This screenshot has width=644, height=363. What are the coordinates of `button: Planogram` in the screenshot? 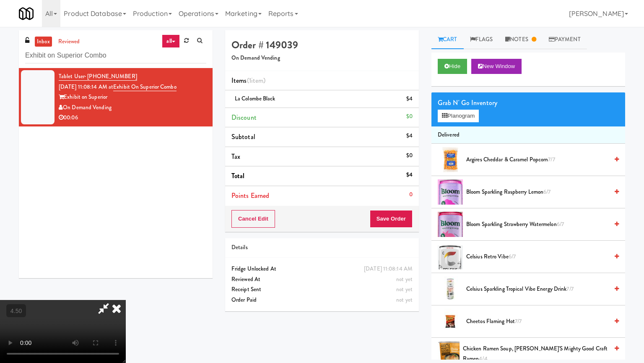 It's located at (458, 116).